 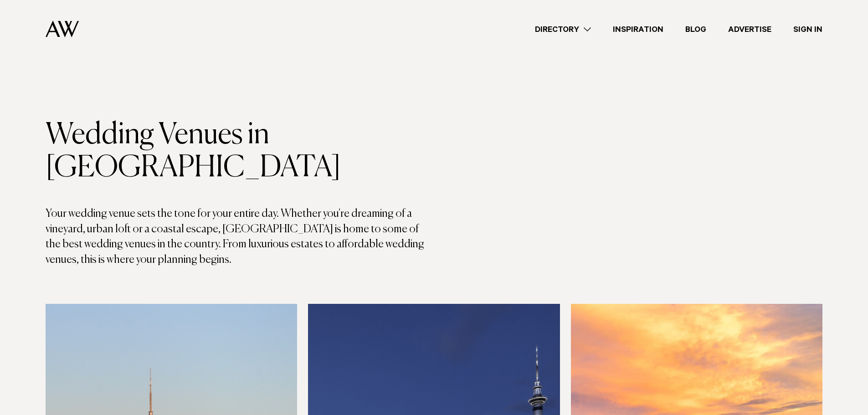 I want to click on a: Inspiration, so click(x=638, y=29).